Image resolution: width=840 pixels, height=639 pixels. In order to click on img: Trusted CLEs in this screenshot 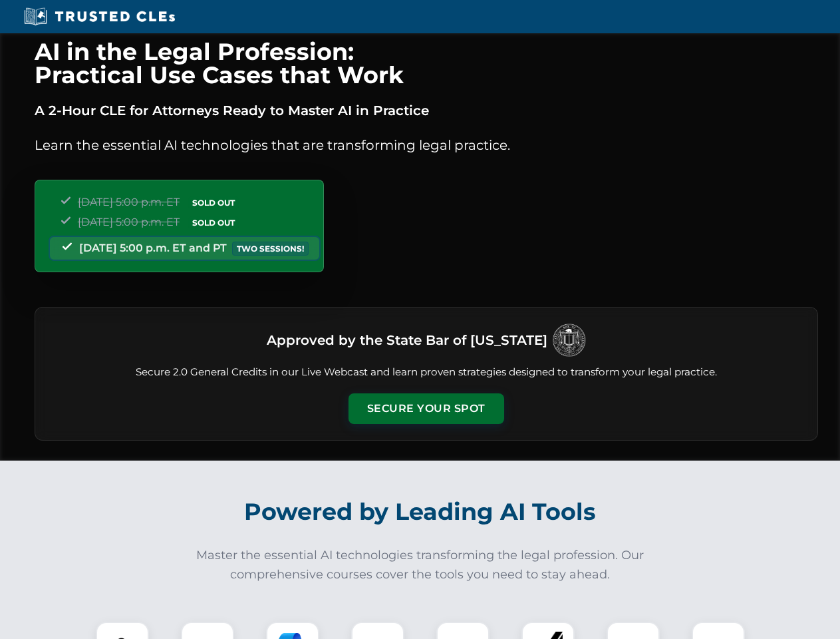, I will do `click(99, 17)`.